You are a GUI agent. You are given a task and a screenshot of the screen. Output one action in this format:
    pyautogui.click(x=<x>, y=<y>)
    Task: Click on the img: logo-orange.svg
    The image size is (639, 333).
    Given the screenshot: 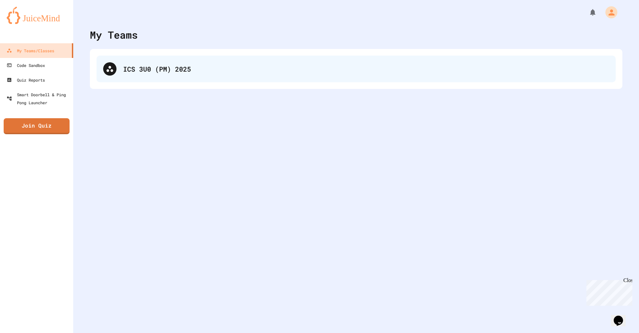 What is the action you would take?
    pyautogui.click(x=37, y=15)
    